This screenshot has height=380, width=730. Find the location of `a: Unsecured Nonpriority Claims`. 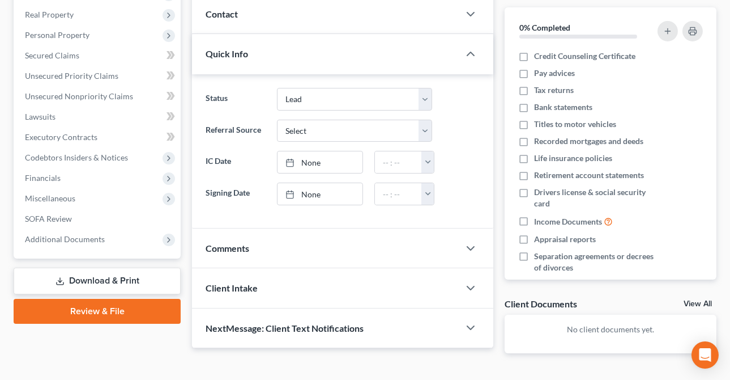

a: Unsecured Nonpriority Claims is located at coordinates (98, 96).